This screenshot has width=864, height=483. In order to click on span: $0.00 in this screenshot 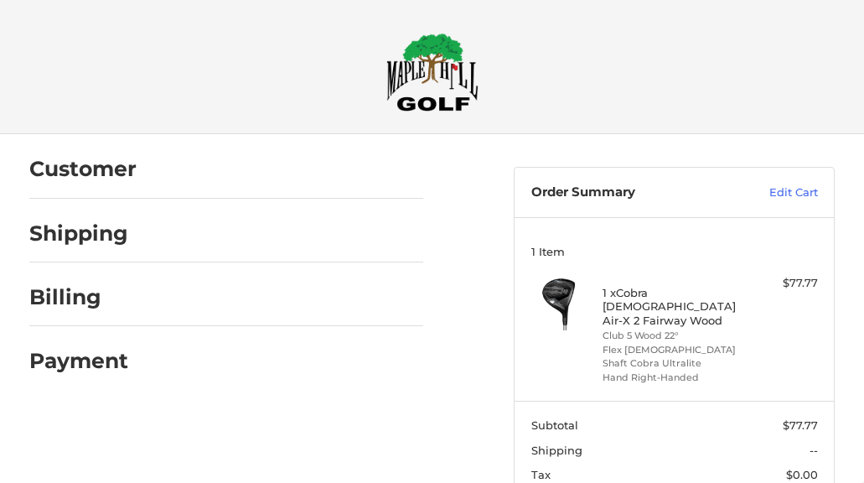, I will do `click(802, 474)`.